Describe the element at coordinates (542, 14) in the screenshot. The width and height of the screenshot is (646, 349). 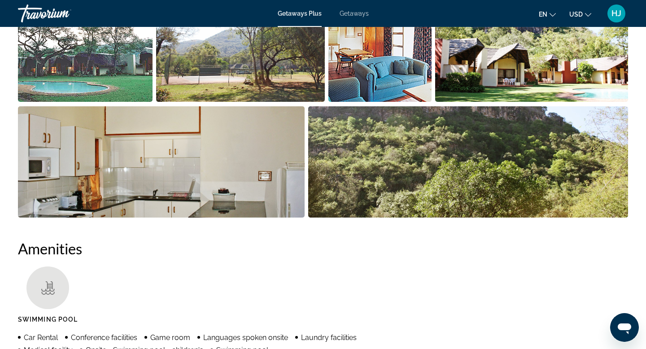
I see `span: en` at that location.